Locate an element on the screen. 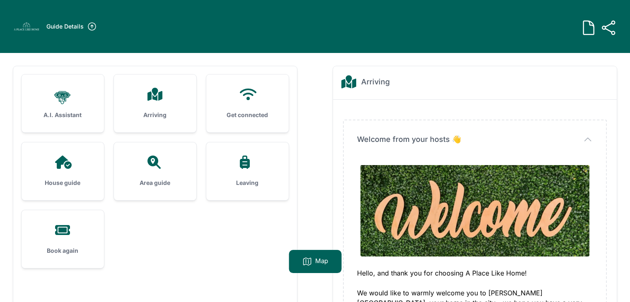 The width and height of the screenshot is (630, 302). h3: Get connected is located at coordinates (247, 115).